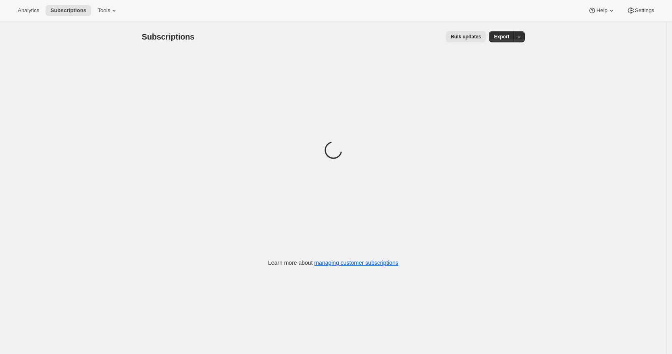 This screenshot has width=672, height=354. Describe the element at coordinates (466, 37) in the screenshot. I see `button: Bulk updates` at that location.